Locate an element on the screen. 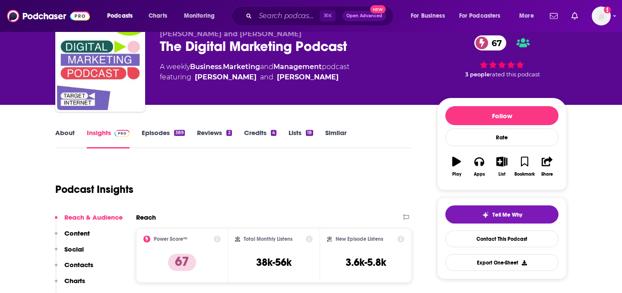 This screenshot has width=622, height=293. h2: Reach is located at coordinates (146, 217).